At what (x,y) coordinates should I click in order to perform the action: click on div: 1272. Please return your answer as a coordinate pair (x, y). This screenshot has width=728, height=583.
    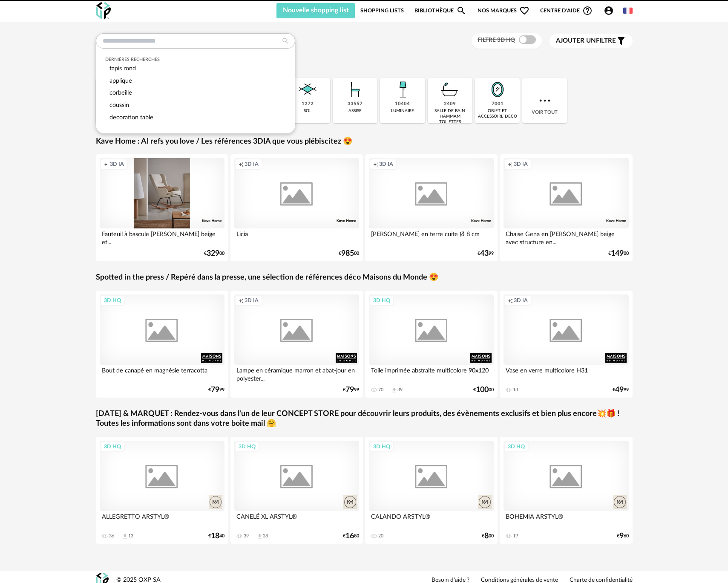
    Looking at the image, I should click on (308, 104).